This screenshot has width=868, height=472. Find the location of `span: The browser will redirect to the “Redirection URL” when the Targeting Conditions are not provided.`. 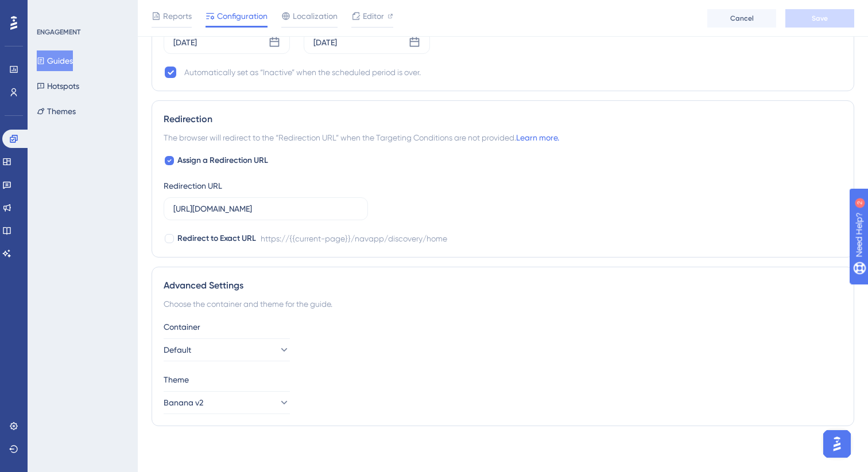

span: The browser will redirect to the “Redirection URL” when the Targeting Conditions are not provided. is located at coordinates (361, 138).